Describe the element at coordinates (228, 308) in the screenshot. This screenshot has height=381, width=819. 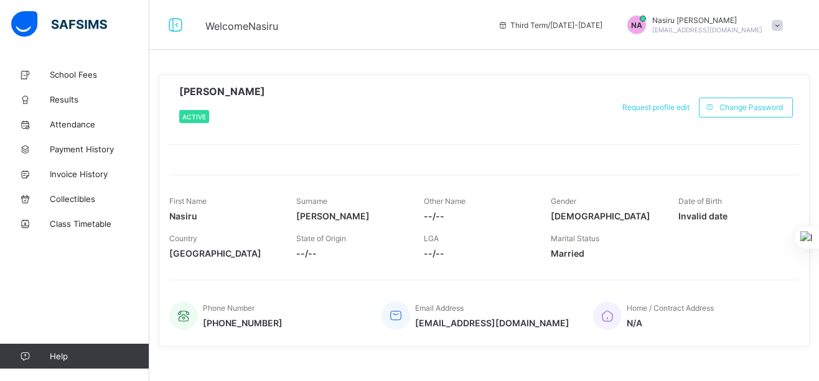
I see `span: Phone Number` at that location.